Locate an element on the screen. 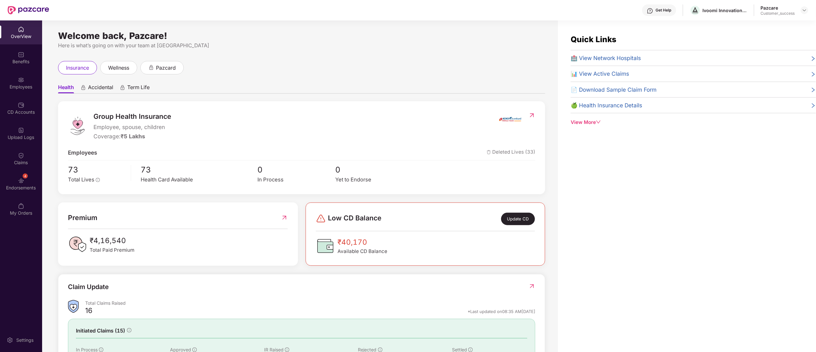 This screenshot has width=816, height=352. div: Claim Update is located at coordinates (88, 287).